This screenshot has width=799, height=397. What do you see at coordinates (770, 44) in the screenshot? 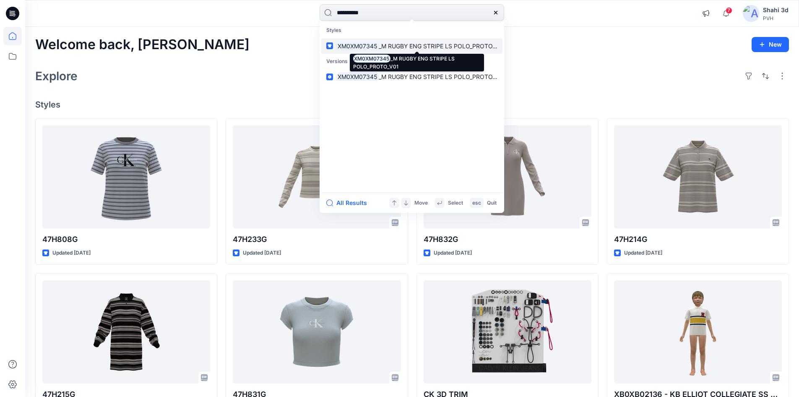
I see `button: New` at bounding box center [770, 44].